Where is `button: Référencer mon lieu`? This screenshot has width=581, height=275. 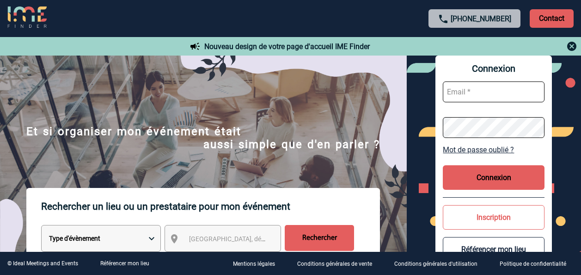 button: Référencer mon lieu is located at coordinates (494, 249).